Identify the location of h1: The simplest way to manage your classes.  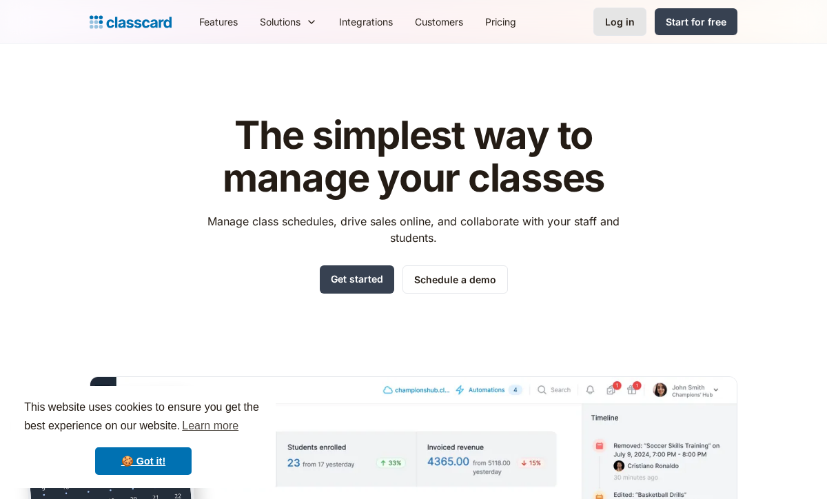
(414, 156).